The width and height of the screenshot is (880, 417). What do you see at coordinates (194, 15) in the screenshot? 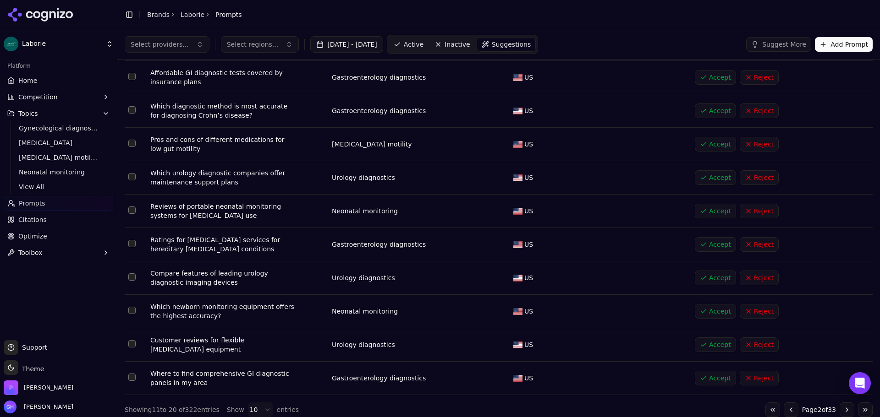
I see `nav: breadcrumb` at bounding box center [194, 15].